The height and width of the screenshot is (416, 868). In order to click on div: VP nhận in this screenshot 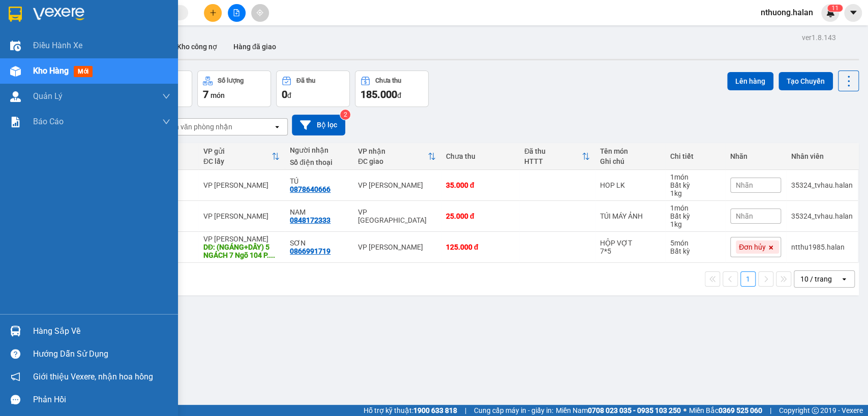, I will do `click(392, 152)`.